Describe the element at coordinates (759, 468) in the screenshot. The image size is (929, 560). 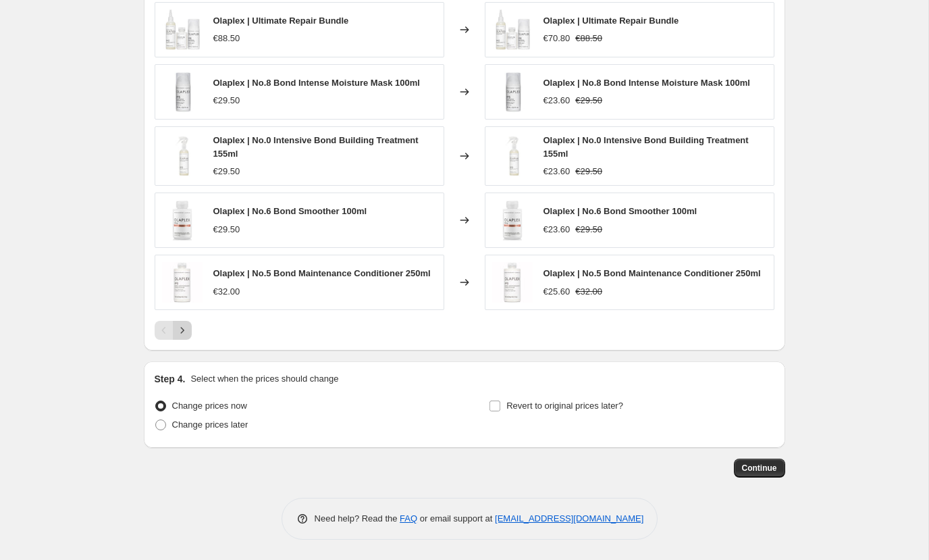
I see `span: Continue` at that location.